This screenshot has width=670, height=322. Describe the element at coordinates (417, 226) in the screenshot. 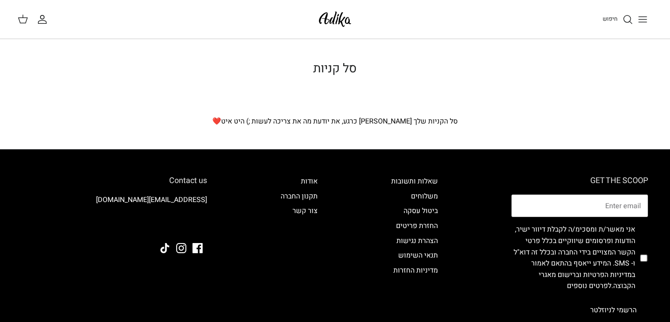

I see `a: החזרת פריטים` at that location.